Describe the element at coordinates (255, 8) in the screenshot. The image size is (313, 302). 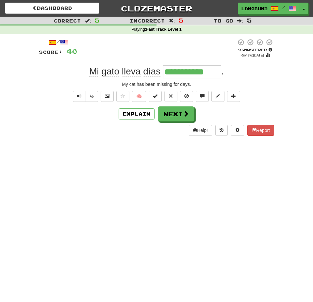
I see `span: LongSun5804` at that location.